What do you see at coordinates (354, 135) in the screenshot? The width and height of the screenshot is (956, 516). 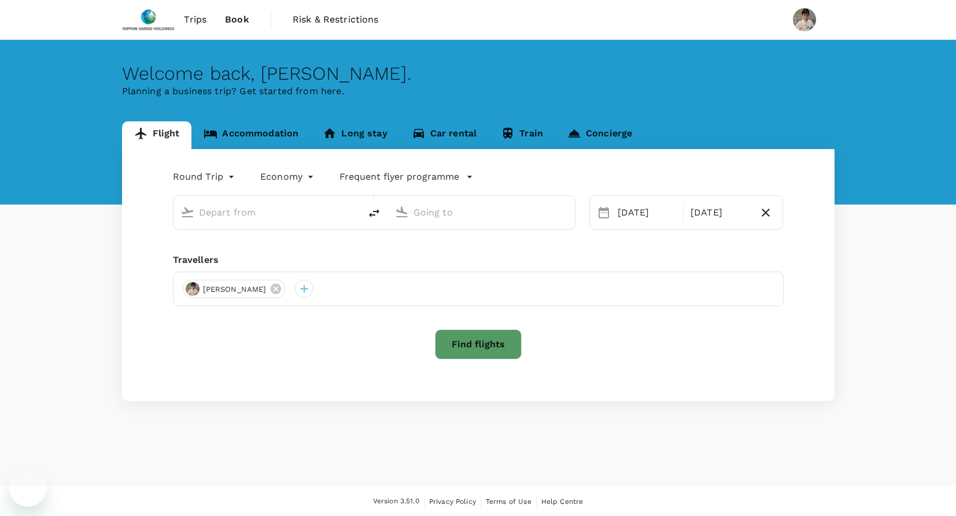 I see `a: Long stay` at bounding box center [354, 135].